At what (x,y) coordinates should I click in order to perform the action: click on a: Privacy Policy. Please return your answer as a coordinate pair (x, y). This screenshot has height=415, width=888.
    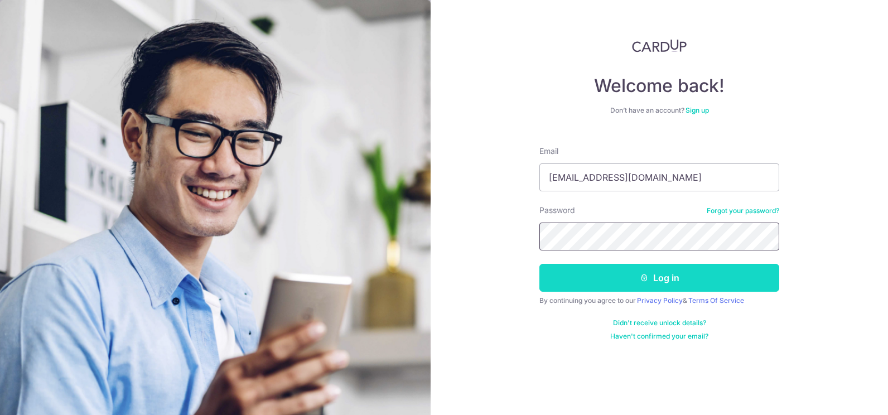
    Looking at the image, I should click on (660, 300).